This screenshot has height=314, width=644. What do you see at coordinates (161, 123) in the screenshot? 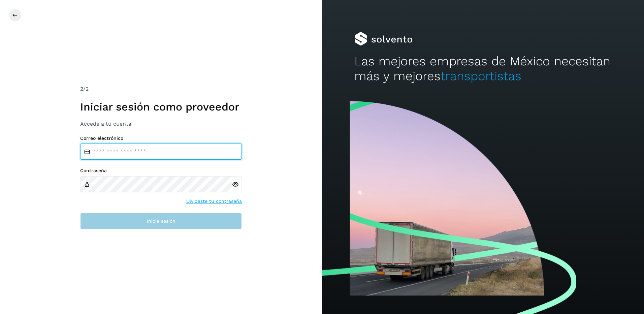
I see `h3: Accede a tu cuenta` at bounding box center [161, 123].